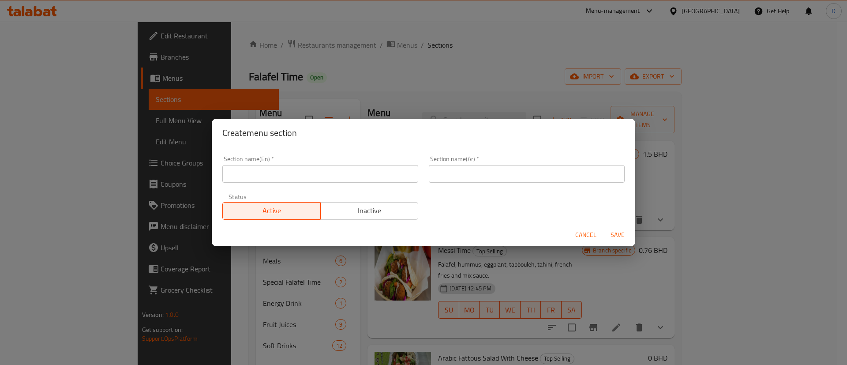 This screenshot has width=847, height=365. Describe the element at coordinates (369, 211) in the screenshot. I see `button: Inactive` at that location.